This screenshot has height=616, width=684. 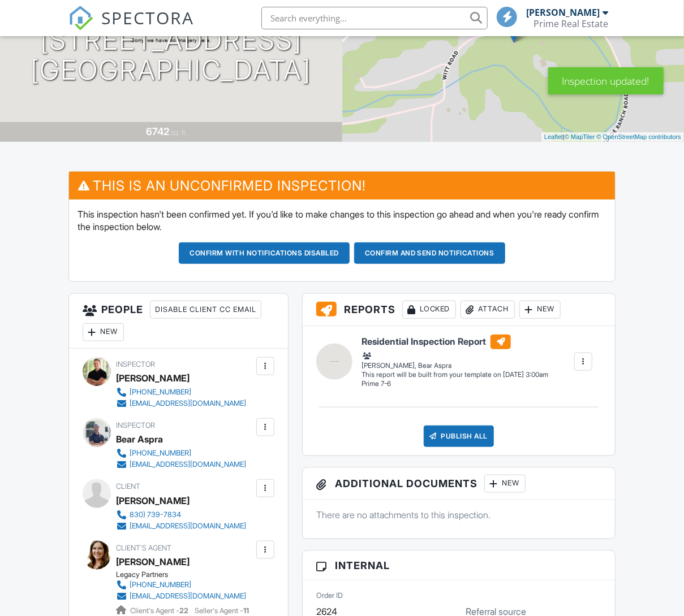 What do you see at coordinates (184, 611) in the screenshot?
I see `strong: 22` at bounding box center [184, 611].